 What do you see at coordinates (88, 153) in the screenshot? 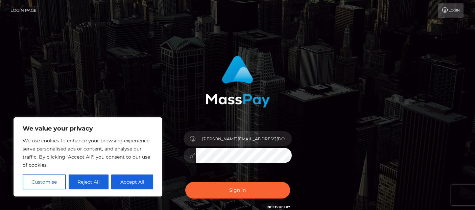
I see `p: We use cookies to enhance your browsing experience, serve personalised ads or content, and analys...` at bounding box center [88, 153].